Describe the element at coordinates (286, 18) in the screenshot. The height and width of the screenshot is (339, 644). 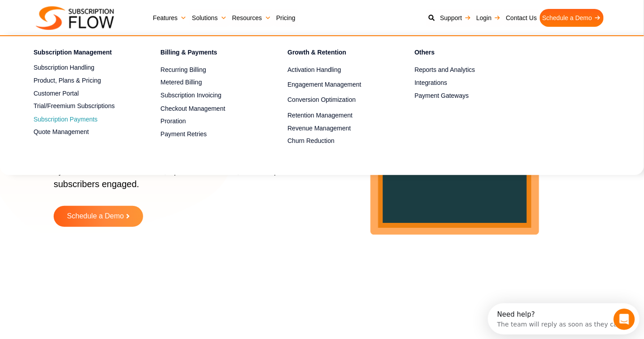
I see `a: Pricing` at that location.